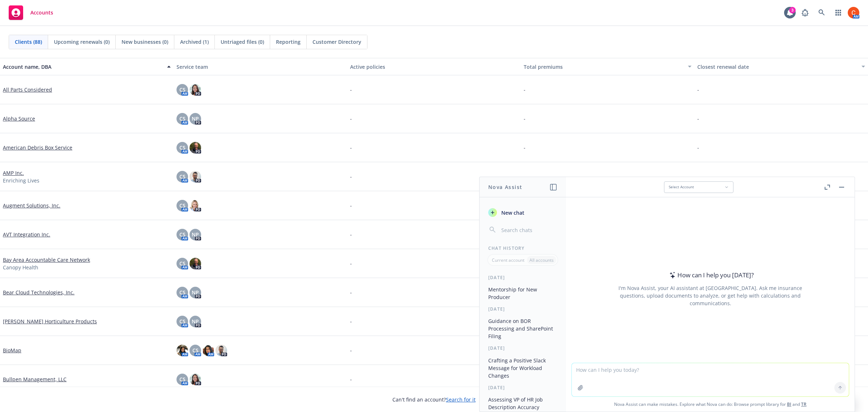 The width and height of the screenshot is (868, 412). What do you see at coordinates (710, 404) in the screenshot?
I see `span: Nova Assist can make mistakes. Explore what Nova can do: Browse prompt library for and` at bounding box center [710, 404].